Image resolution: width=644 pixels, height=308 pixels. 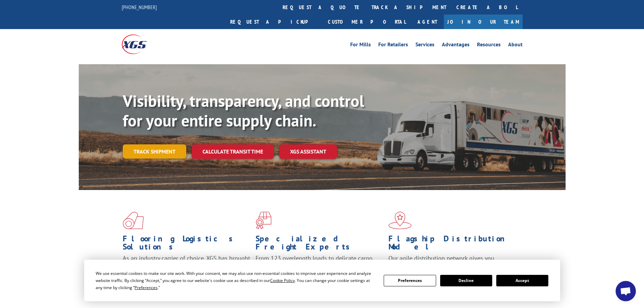 What do you see at coordinates (243, 110) in the screenshot?
I see `b: Visibility, transparency, and control for your entire supply chain.` at bounding box center [243, 110].